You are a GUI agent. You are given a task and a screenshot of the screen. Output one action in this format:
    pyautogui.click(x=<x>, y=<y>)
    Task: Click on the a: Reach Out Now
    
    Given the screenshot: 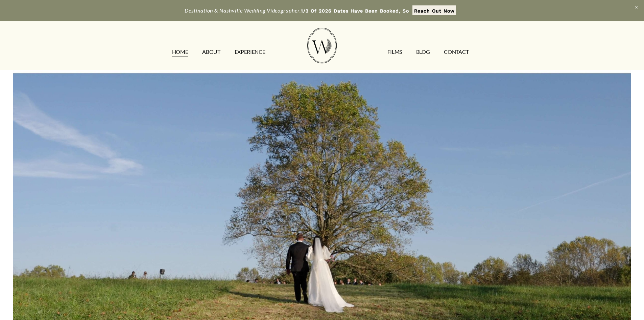 What is the action you would take?
    pyautogui.click(x=434, y=10)
    